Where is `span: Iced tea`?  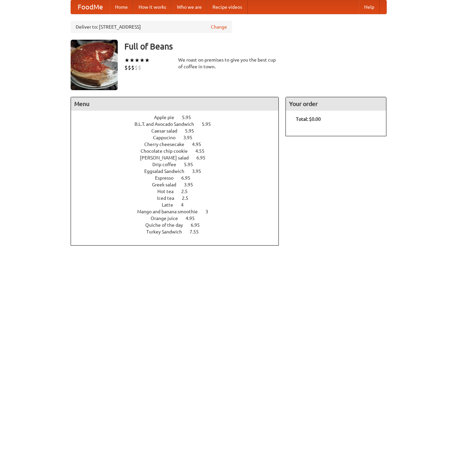 span: Iced tea is located at coordinates (169, 198).